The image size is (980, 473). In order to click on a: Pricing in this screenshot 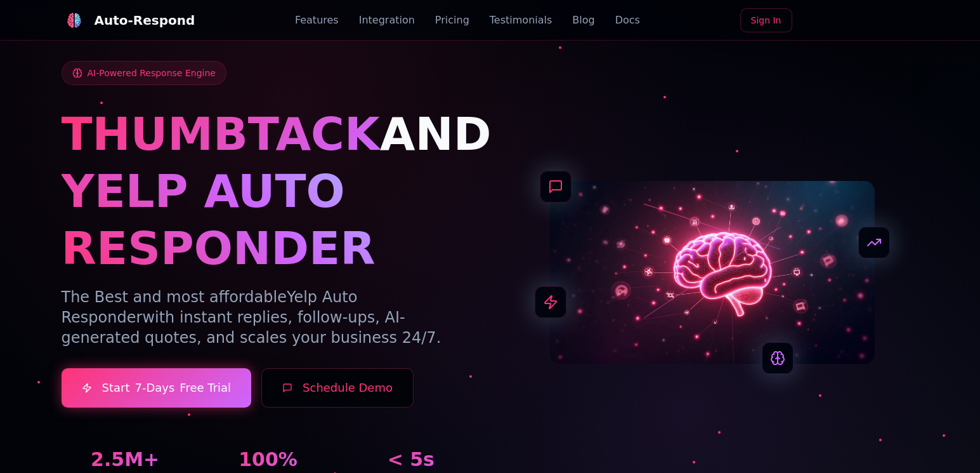, I will do `click(452, 21)`.